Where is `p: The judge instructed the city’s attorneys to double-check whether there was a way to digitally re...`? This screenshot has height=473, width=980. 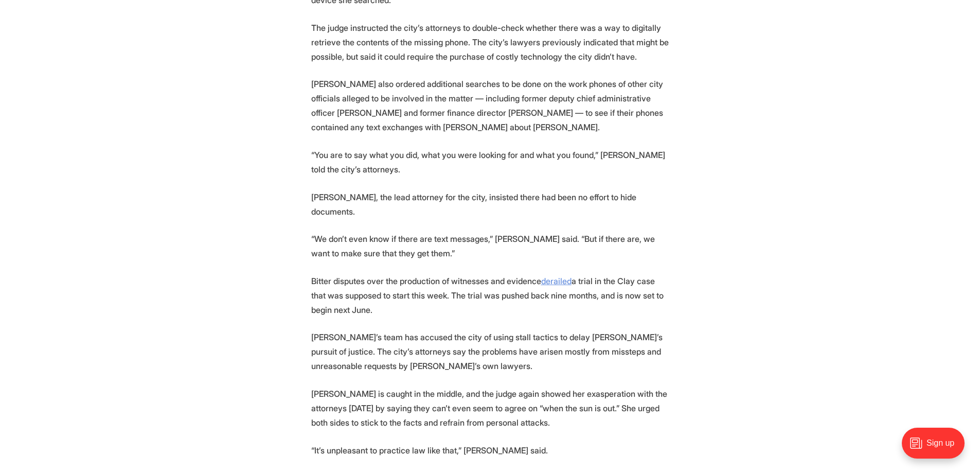
p: The judge instructed the city’s attorneys to double-check whether there was a way to digitally re... is located at coordinates (490, 42).